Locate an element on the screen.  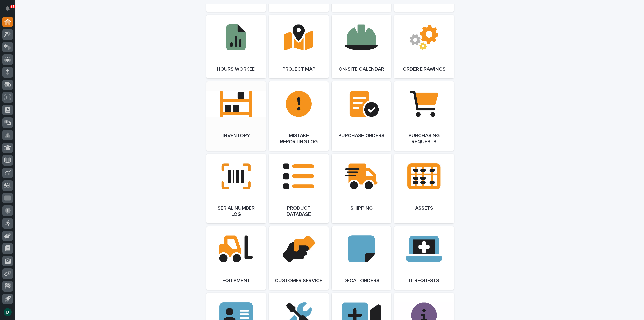
button: Notifications is located at coordinates (8, 9).